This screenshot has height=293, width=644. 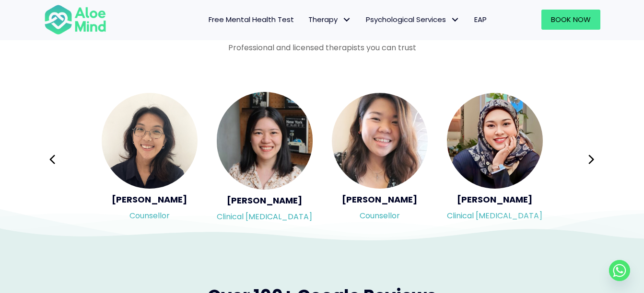 I want to click on a: TherapyTherapy: submenu, so click(x=331, y=20).